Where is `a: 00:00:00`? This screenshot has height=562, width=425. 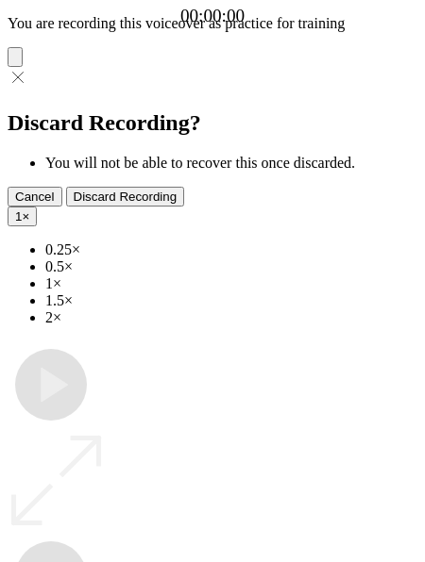 a: 00:00:00 is located at coordinates (212, 16).